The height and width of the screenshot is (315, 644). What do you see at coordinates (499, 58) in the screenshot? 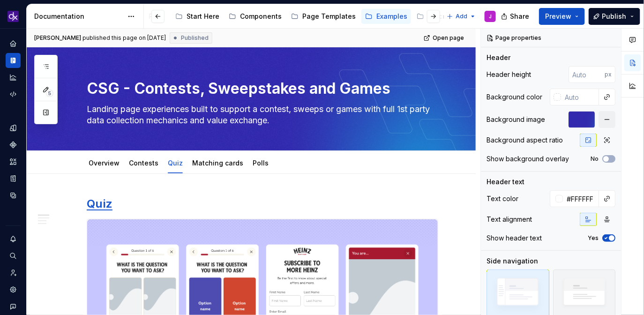
I see `div: Header` at bounding box center [499, 58].